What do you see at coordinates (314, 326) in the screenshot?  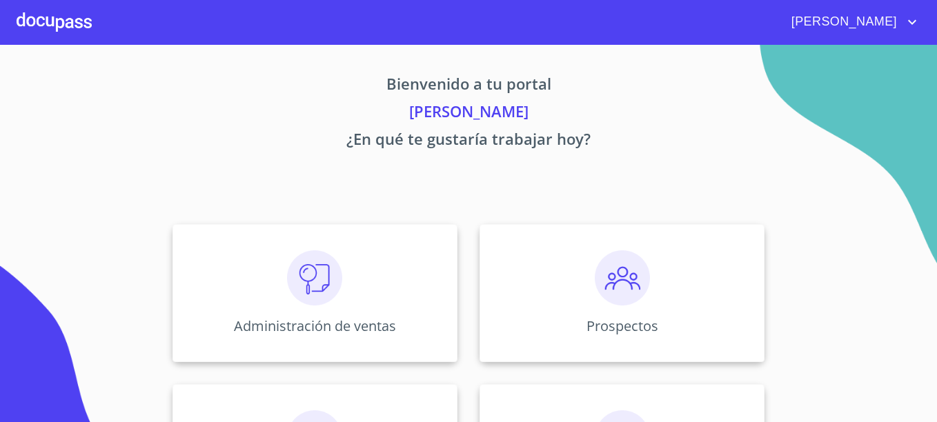 I see `p: Administración de ventas` at bounding box center [314, 326].